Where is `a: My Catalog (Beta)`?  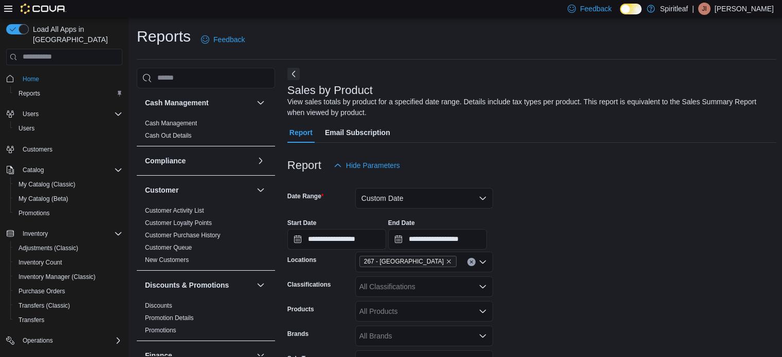
a: My Catalog (Beta) is located at coordinates (43, 199).